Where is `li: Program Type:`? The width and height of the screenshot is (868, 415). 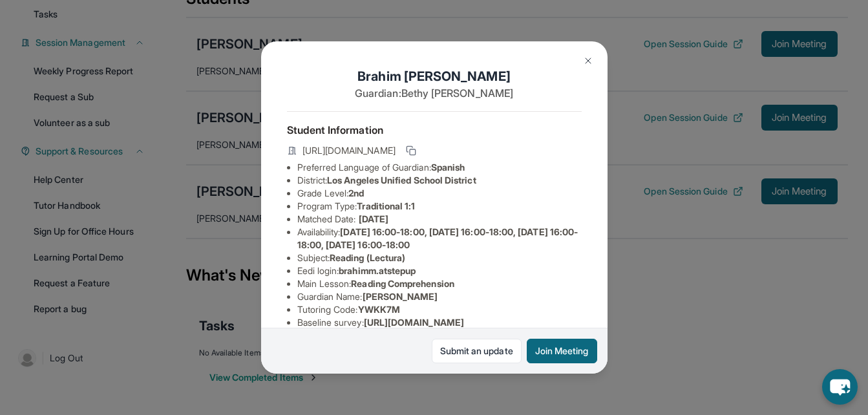
li: Program Type: is located at coordinates (439, 206).